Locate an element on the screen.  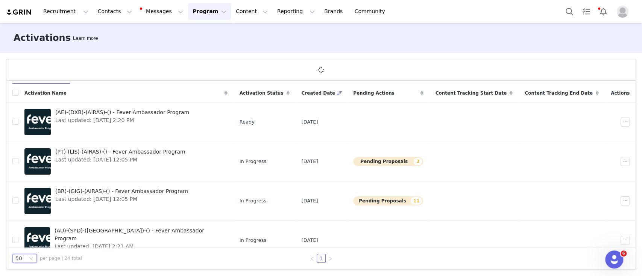
span: Content Tracking Start Date is located at coordinates (471, 93).